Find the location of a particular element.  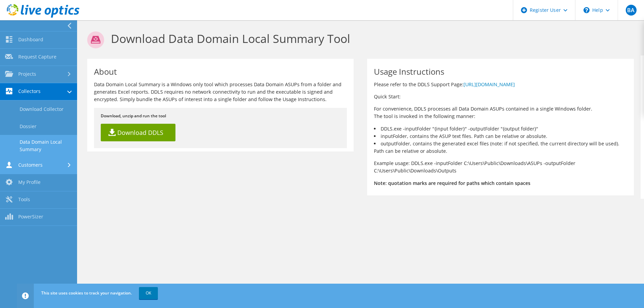

p: Quick Start: is located at coordinates (500, 97).